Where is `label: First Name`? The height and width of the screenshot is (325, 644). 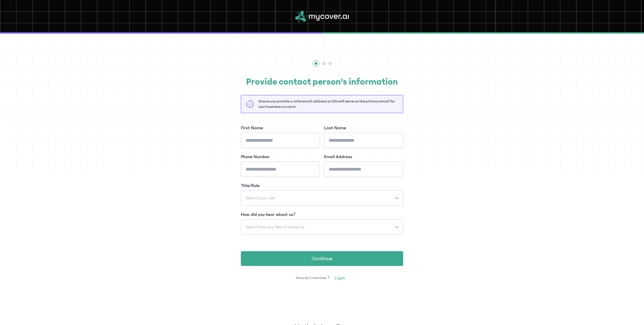
label: First Name is located at coordinates (252, 128).